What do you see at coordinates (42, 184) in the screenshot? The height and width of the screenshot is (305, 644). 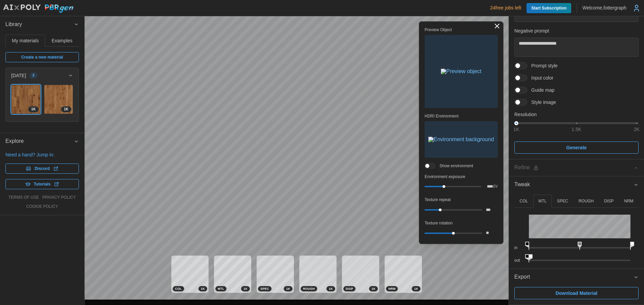 I see `a: Tutorials` at bounding box center [42, 184].